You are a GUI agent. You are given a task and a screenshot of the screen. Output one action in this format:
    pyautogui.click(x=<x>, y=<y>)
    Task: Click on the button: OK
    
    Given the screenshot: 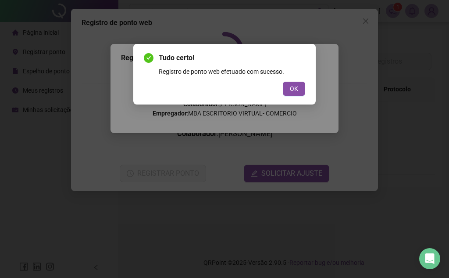 What is the action you would take?
    pyautogui.click(x=294, y=89)
    